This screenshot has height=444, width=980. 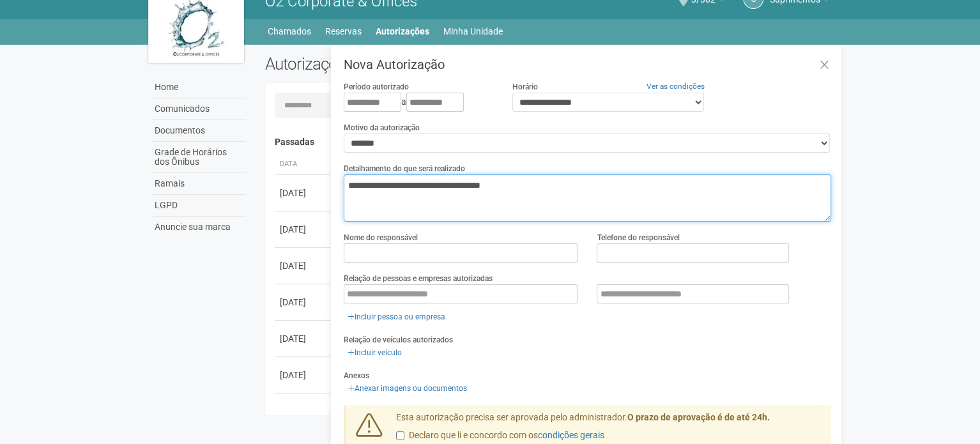 I want to click on label: Motivo da autorização, so click(x=381, y=128).